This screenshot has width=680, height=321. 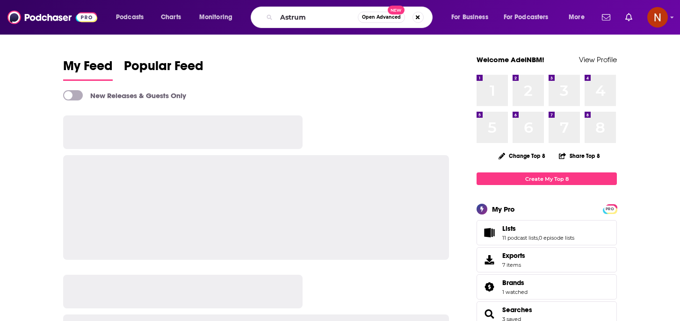 What do you see at coordinates (510, 59) in the screenshot?
I see `a: Welcome AdelNBM!` at bounding box center [510, 59].